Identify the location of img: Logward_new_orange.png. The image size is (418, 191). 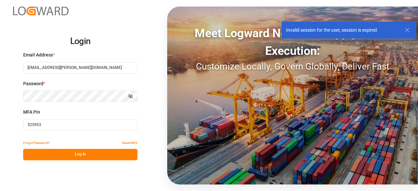
(41, 11).